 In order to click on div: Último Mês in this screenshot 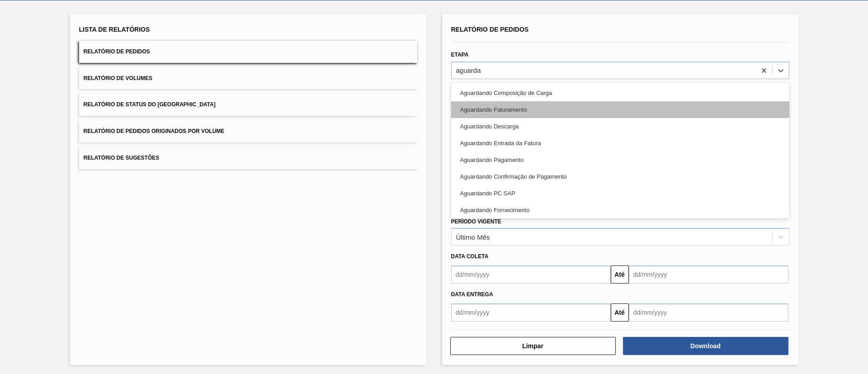, I will do `click(473, 236)`.